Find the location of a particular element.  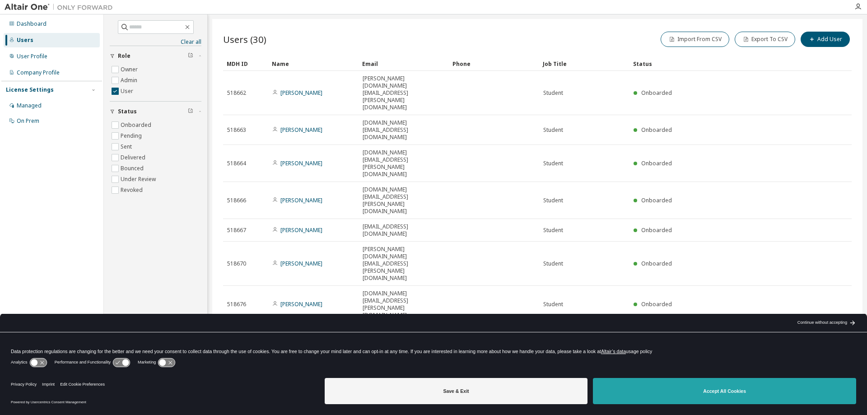

label: Onboarded is located at coordinates (137, 125).